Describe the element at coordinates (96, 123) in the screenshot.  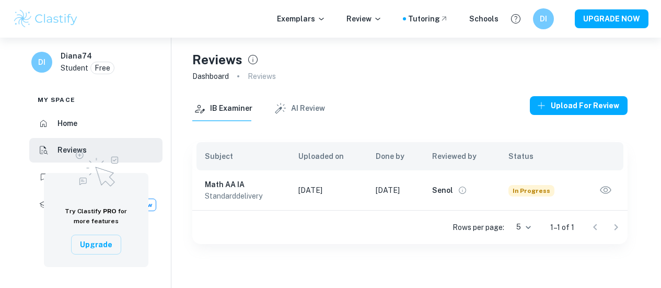
I see `a: Home` at that location.